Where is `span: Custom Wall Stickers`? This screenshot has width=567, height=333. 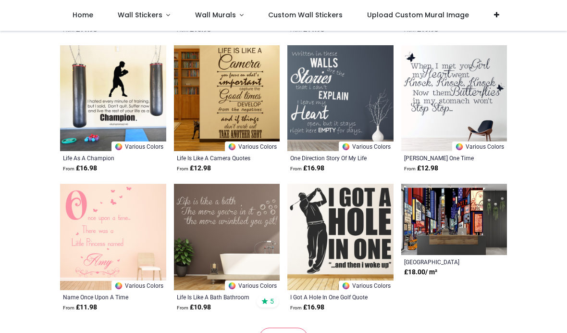 span: Custom Wall Stickers is located at coordinates (305, 15).